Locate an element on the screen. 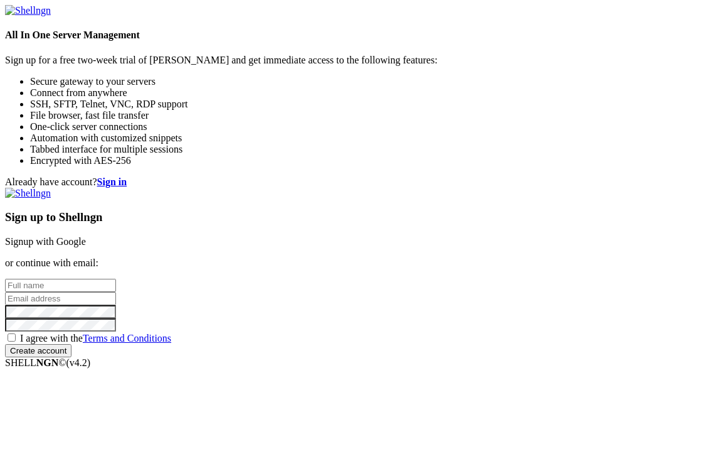  span: 4.2.0 is located at coordinates (78, 362).